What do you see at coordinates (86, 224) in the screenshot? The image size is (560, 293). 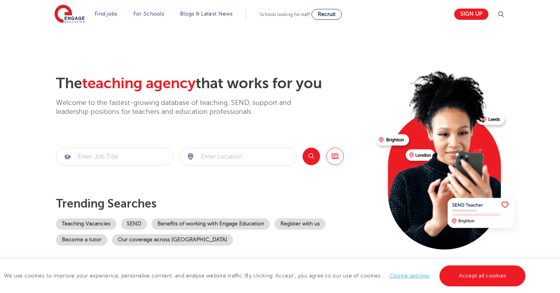 I see `a: Teaching Vacancies` at bounding box center [86, 224].